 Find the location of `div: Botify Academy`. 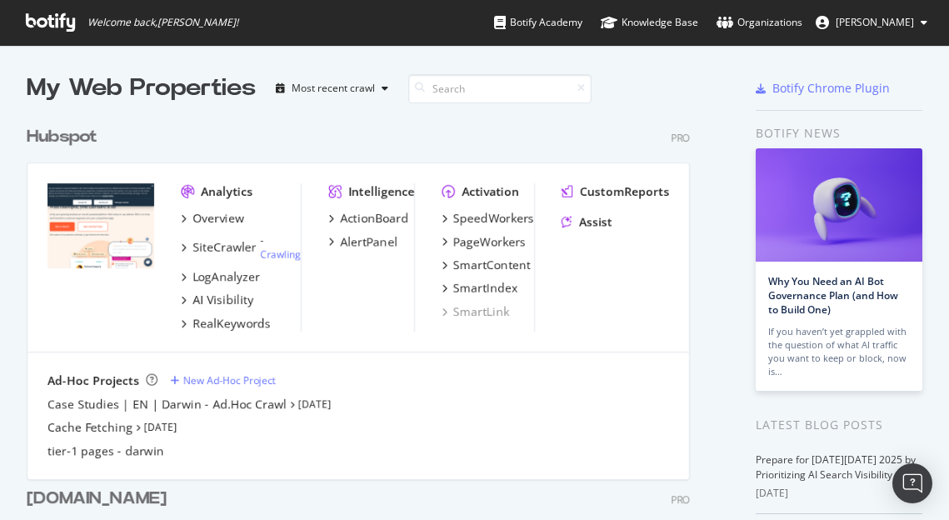

div: Botify Academy is located at coordinates (538, 22).